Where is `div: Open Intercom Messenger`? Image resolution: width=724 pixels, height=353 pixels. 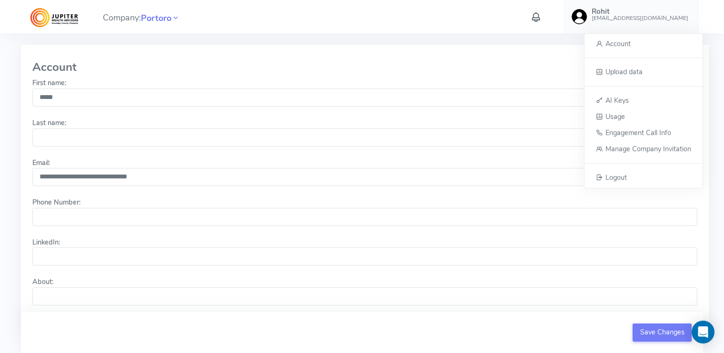
div: Open Intercom Messenger is located at coordinates (703, 332).